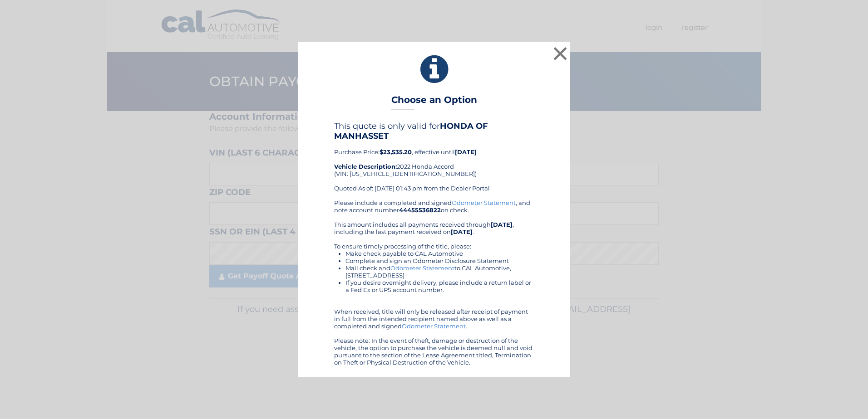 The image size is (868, 419). I want to click on li: Complete and sign an Odometer Disclosure Statement, so click(440, 261).